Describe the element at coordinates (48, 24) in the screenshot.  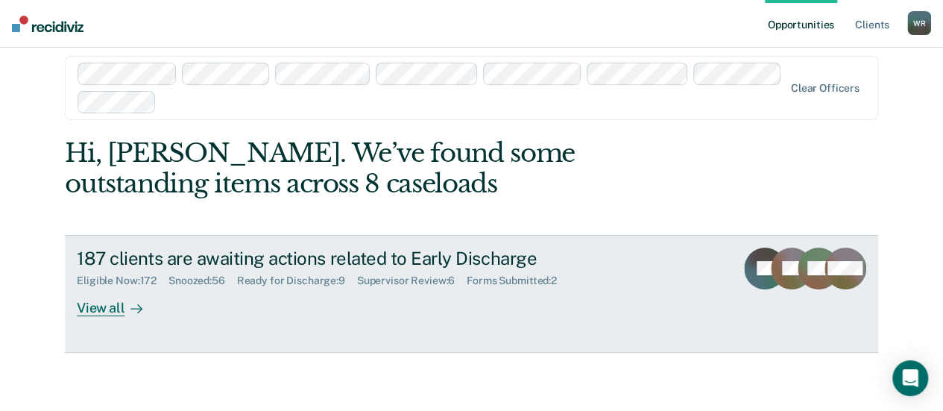
I see `img: Recidiviz` at that location.